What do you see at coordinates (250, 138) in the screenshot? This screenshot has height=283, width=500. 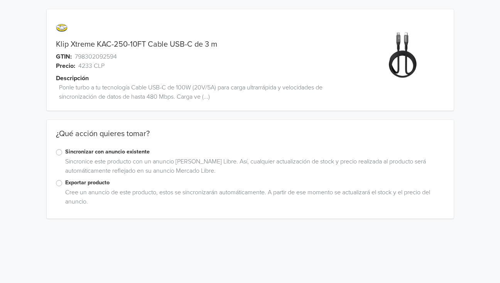 I see `div: ¿Qué acción quieres tomar?` at bounding box center [250, 138].